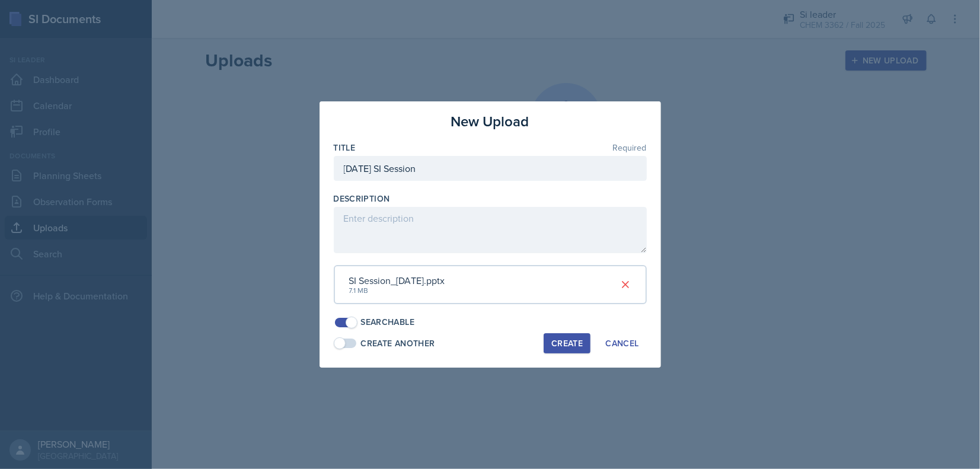 This screenshot has width=980, height=469. I want to click on h3: New Upload, so click(490, 121).